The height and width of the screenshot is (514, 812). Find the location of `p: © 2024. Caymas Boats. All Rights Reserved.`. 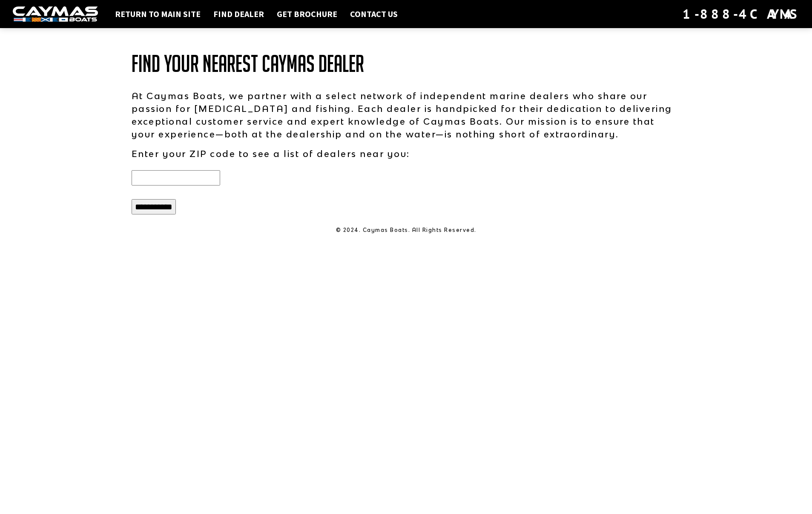

p: © 2024. Caymas Boats. All Rights Reserved. is located at coordinates (406, 231).